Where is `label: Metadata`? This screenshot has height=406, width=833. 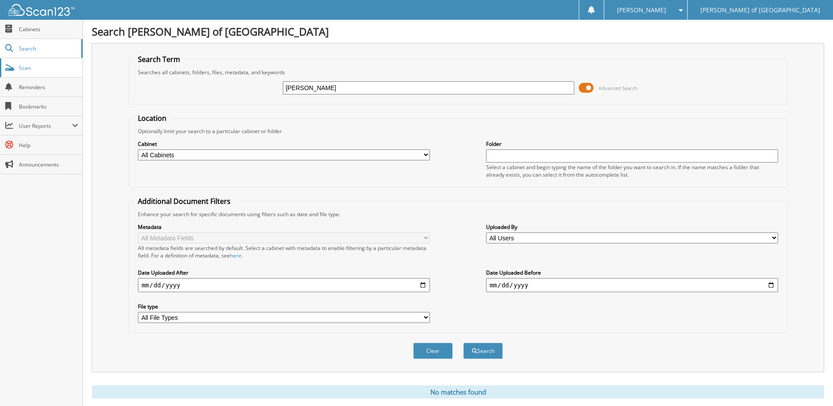
label: Metadata is located at coordinates (284, 226).